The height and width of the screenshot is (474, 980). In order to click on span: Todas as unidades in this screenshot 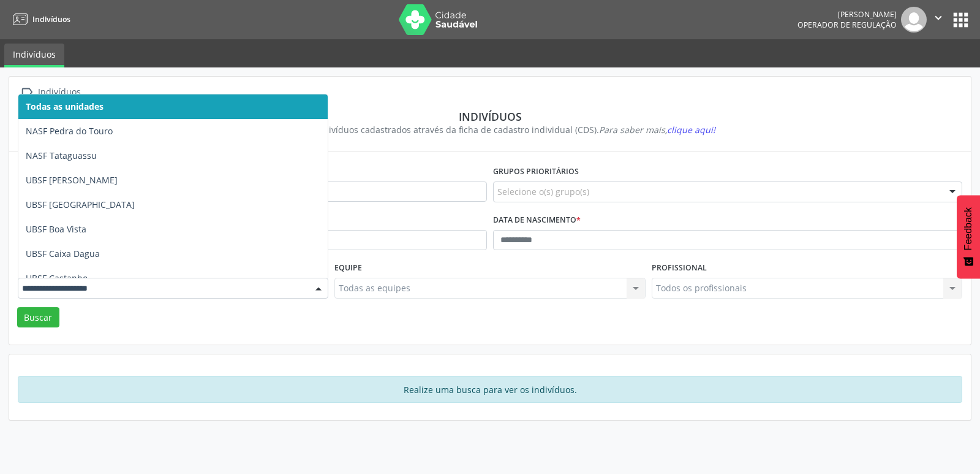, I will do `click(64, 106)`.